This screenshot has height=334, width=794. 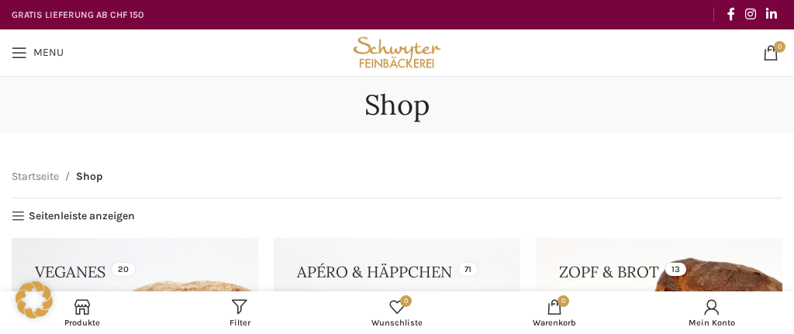 What do you see at coordinates (397, 105) in the screenshot?
I see `h1: Shop` at bounding box center [397, 105].